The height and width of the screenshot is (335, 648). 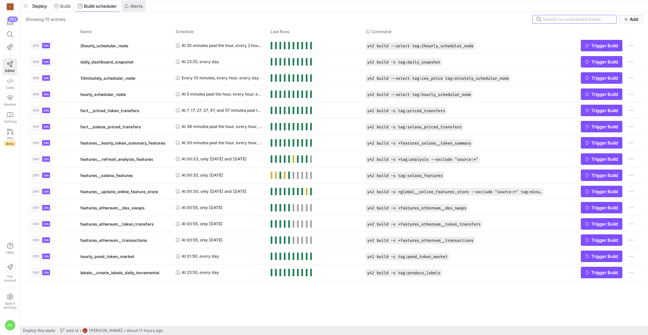 I want to click on button: Add, so click(x=631, y=19).